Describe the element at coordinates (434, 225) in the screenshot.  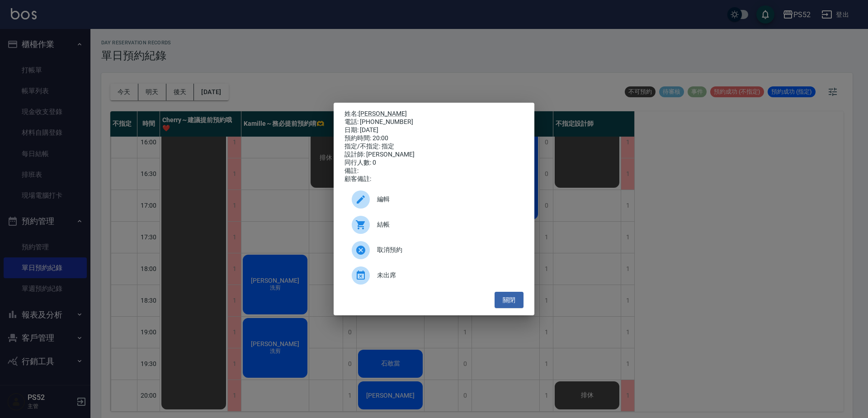
I see `div: 結帳` at that location.